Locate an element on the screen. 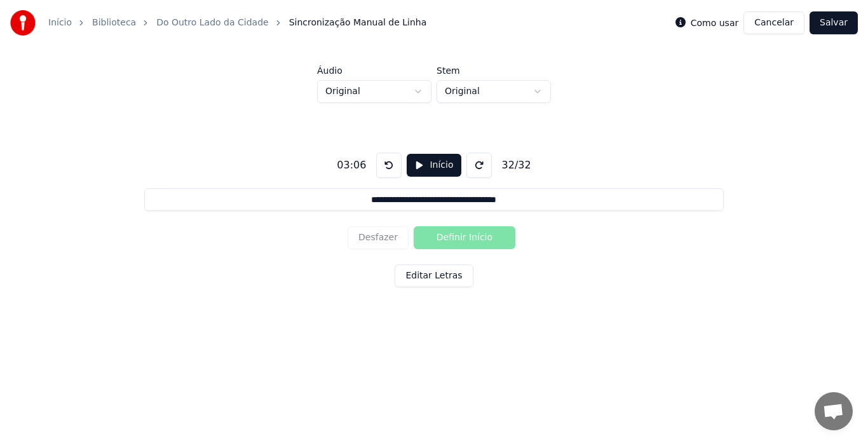 The image size is (868, 443). nav: breadcrumb is located at coordinates (237, 23).